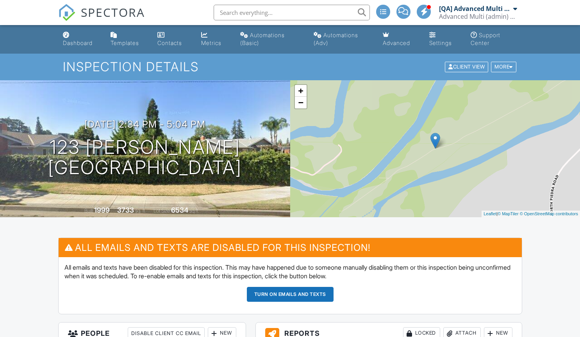 This screenshot has width=580, height=337. I want to click on a: Contacts, so click(173, 39).